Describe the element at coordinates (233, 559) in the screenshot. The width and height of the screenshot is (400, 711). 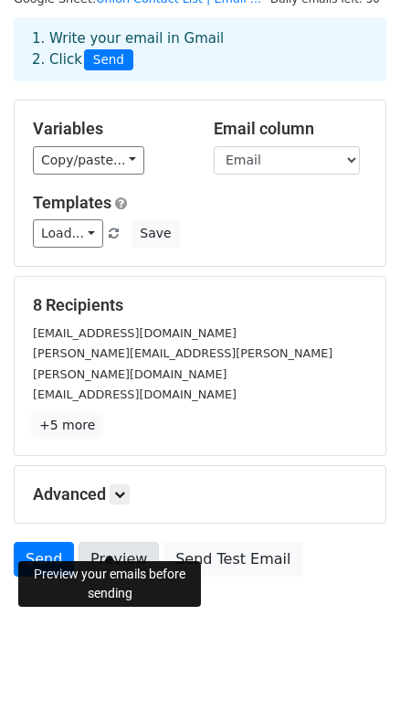
I see `a: Send Test Email` at that location.